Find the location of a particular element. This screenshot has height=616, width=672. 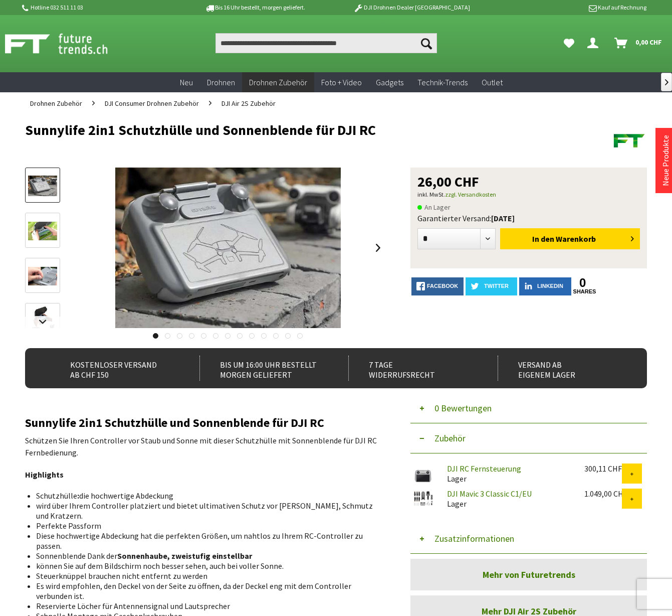

div: Kostenloser Versand ab CHF 150 is located at coordinates (116, 368).